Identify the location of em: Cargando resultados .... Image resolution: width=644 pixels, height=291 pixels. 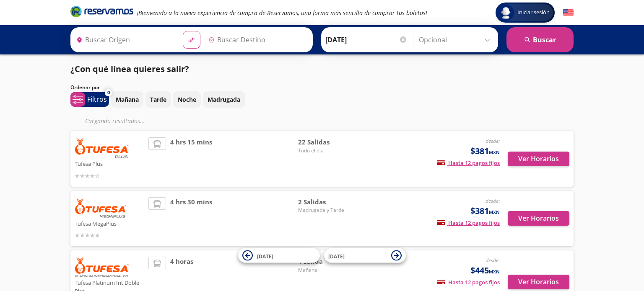
(115, 121).